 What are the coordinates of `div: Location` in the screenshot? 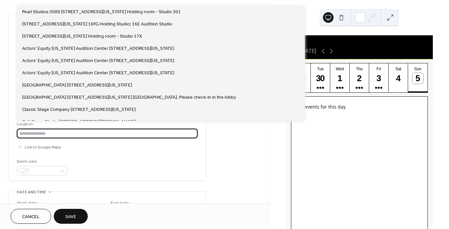 It's located at (106, 124).